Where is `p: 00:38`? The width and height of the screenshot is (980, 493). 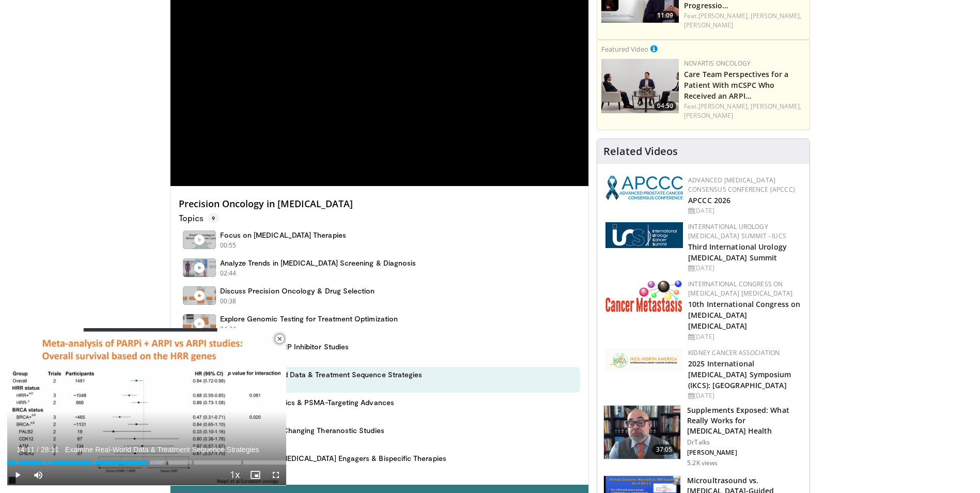 p: 00:38 is located at coordinates (228, 301).